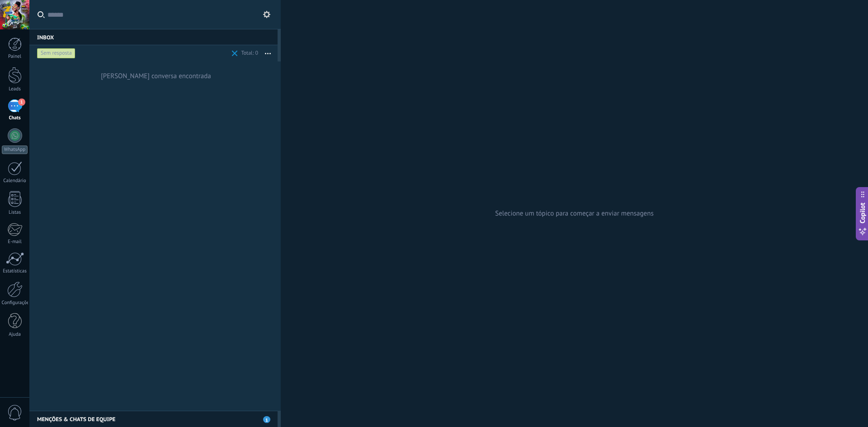 This screenshot has height=427, width=868. What do you see at coordinates (15, 271) in the screenshot?
I see `div: Estatísticas` at bounding box center [15, 271].